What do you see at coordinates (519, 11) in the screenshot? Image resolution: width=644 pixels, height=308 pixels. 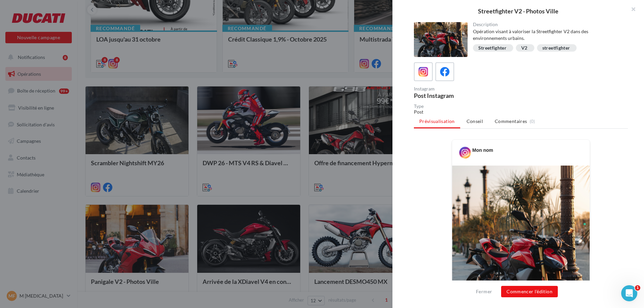 I see `div: Streetfighter V2 - Photos Ville` at bounding box center [519, 11].